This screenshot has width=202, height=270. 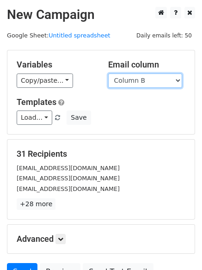 What do you see at coordinates (79, 117) in the screenshot?
I see `button: Save` at bounding box center [79, 117].